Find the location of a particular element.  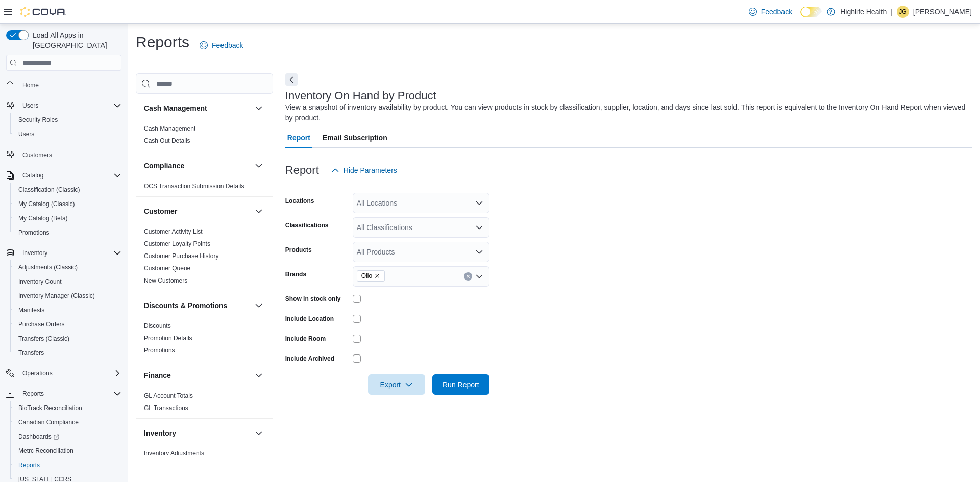

a: Discounts is located at coordinates (157, 326).